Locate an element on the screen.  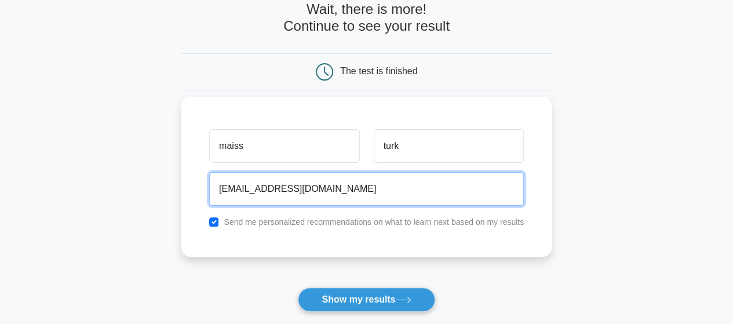
h4: Wait, there is more! Continue to see your result is located at coordinates (366, 18).